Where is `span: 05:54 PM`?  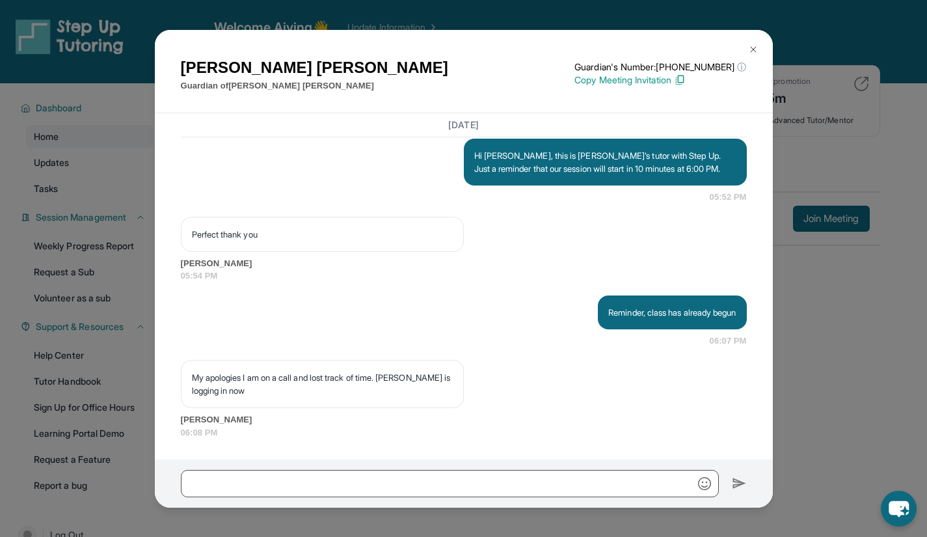
span: 05:54 PM is located at coordinates (464, 276).